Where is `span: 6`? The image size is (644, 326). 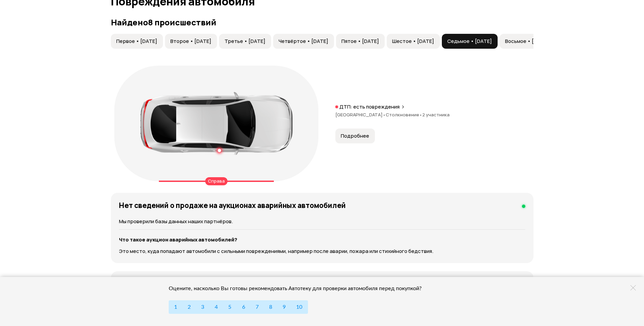 span: 6 is located at coordinates (243, 307).